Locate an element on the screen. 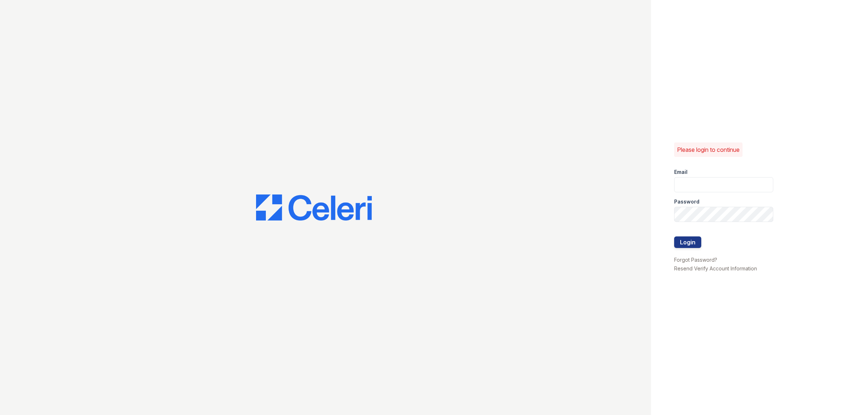 The image size is (868, 415). a: Forgot Password? is located at coordinates (696, 260).